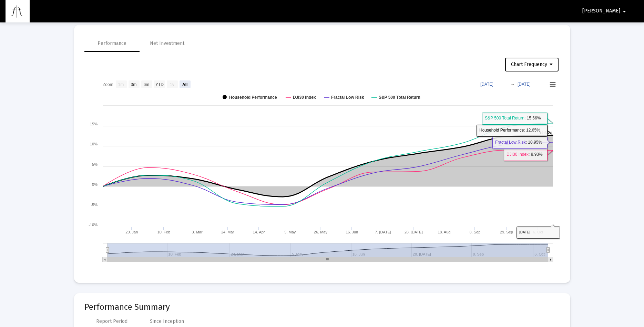 This screenshot has height=327, width=644. Describe the element at coordinates (95, 184) in the screenshot. I see `text: 0%` at that location.